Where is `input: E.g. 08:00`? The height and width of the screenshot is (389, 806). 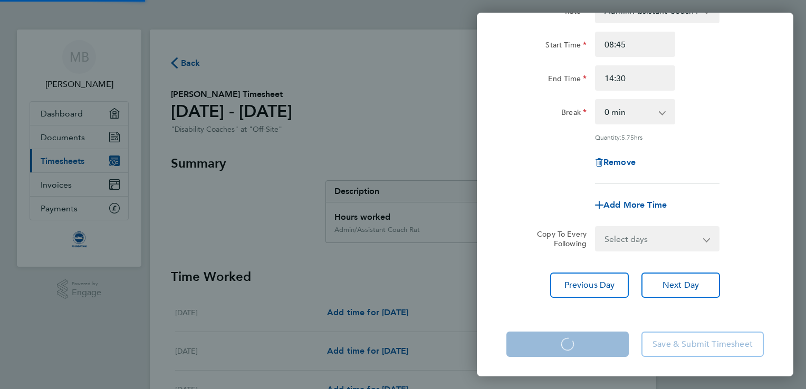 input: E.g. 08:00 is located at coordinates (635, 44).